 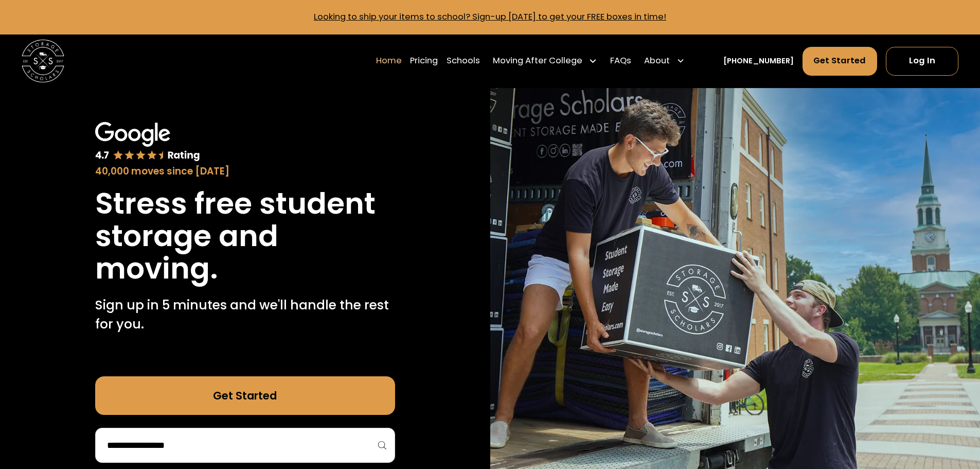 I want to click on a: Pricing, so click(x=424, y=60).